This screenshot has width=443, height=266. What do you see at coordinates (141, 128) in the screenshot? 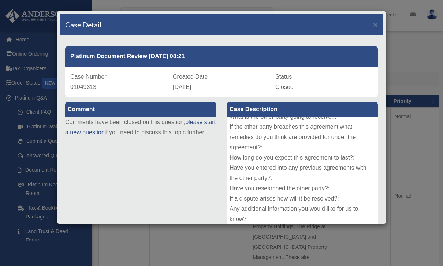
I see `p: Comments have been closed on this question, if you need to discuss this topic further.` at bounding box center [141, 128].